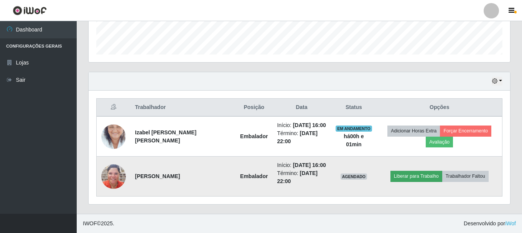 This screenshot has width=522, height=233. What do you see at coordinates (490, 223) in the screenshot?
I see `span: Desenvolvido por` at bounding box center [490, 223].